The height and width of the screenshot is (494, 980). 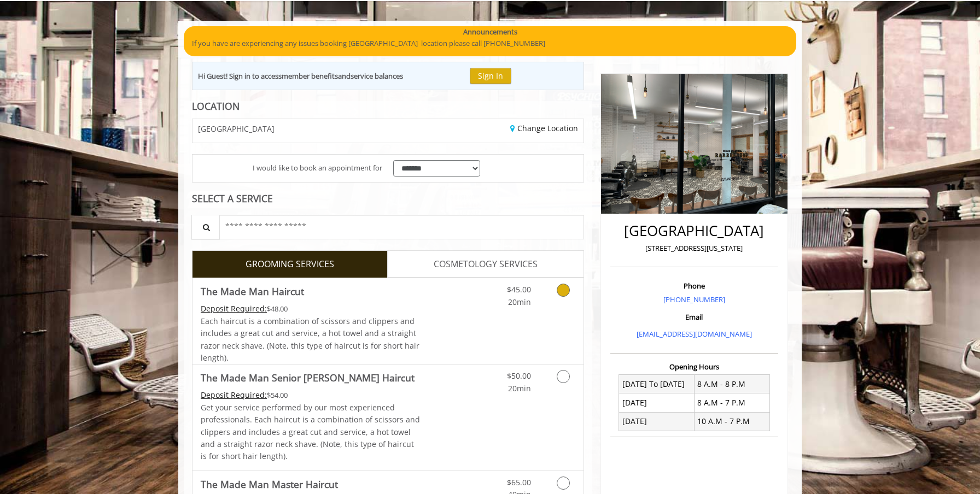 What do you see at coordinates (269, 484) in the screenshot?
I see `b: The Made Man Master Haircut` at bounding box center [269, 484].